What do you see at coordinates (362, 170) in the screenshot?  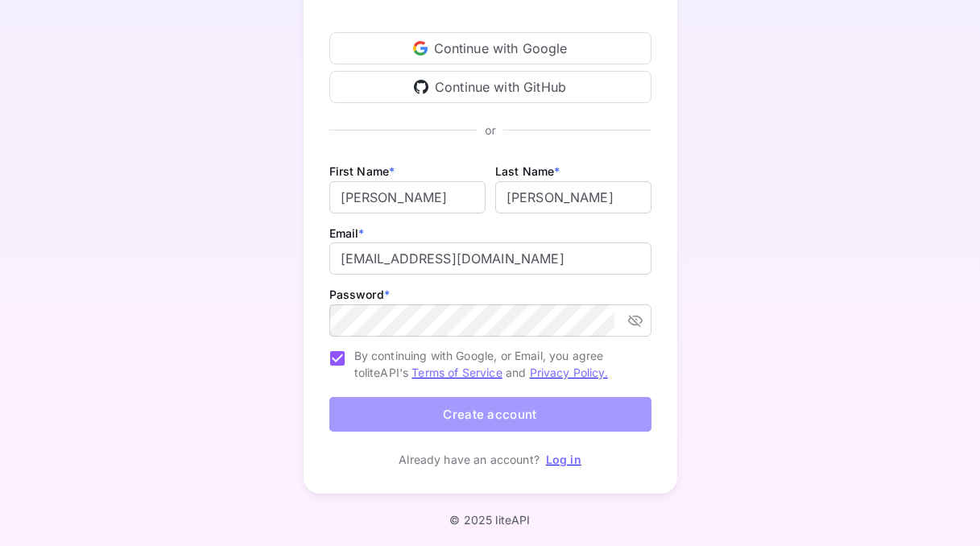 I see `label: First Name` at bounding box center [362, 170].